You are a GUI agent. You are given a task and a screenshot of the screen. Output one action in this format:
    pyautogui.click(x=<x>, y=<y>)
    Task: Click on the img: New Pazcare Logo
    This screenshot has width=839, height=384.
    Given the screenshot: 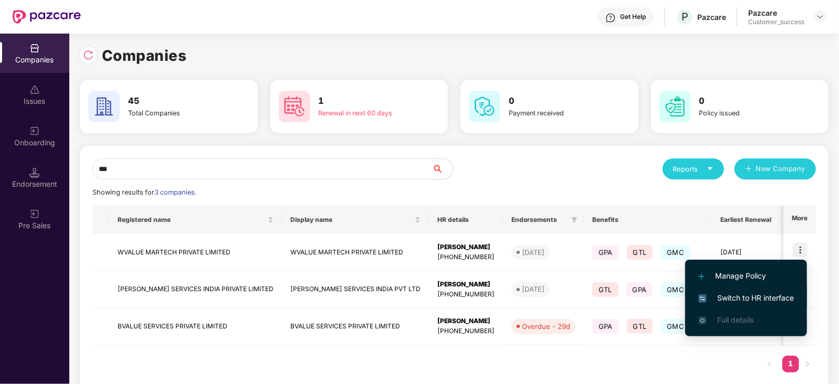 What is the action you would take?
    pyautogui.click(x=47, y=17)
    